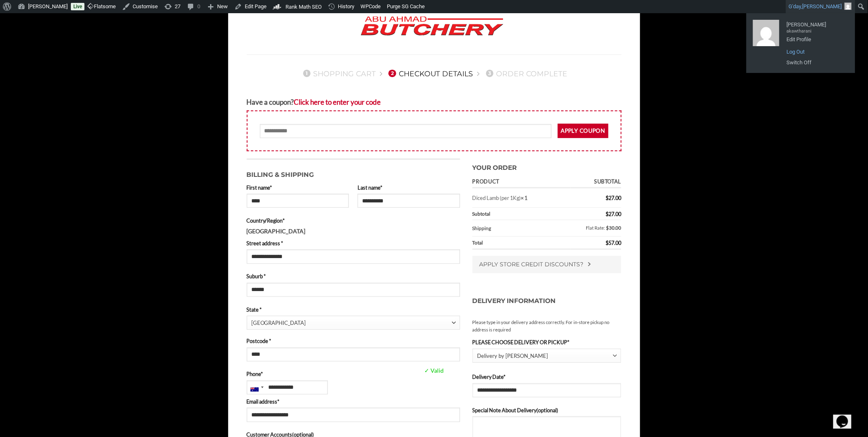  Describe the element at coordinates (547, 410) in the screenshot. I see `span: (optional)` at that location.